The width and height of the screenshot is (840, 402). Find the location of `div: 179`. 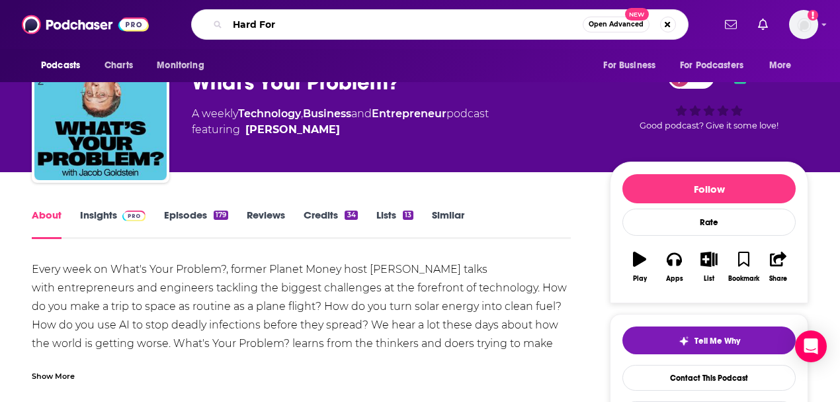

div: 179 is located at coordinates (221, 215).